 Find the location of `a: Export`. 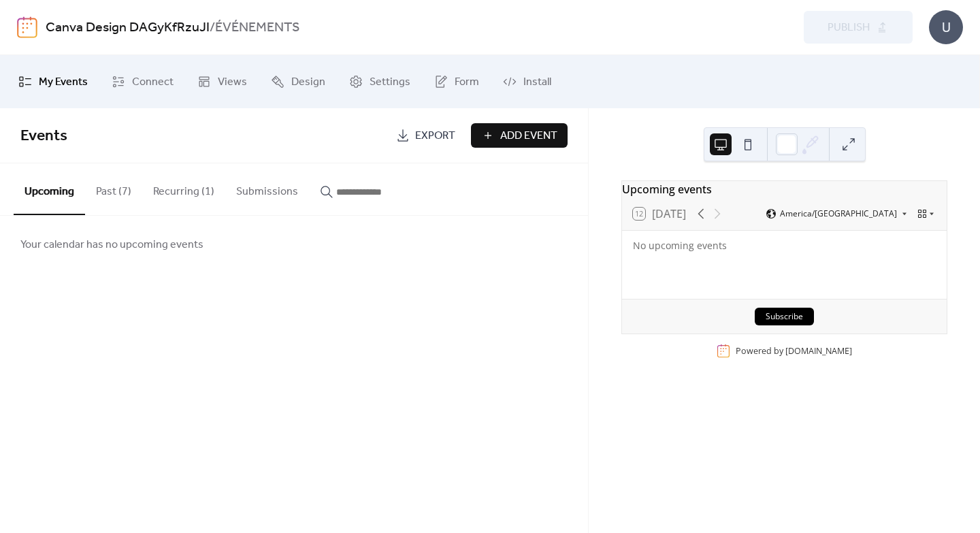

a: Export is located at coordinates (425, 135).